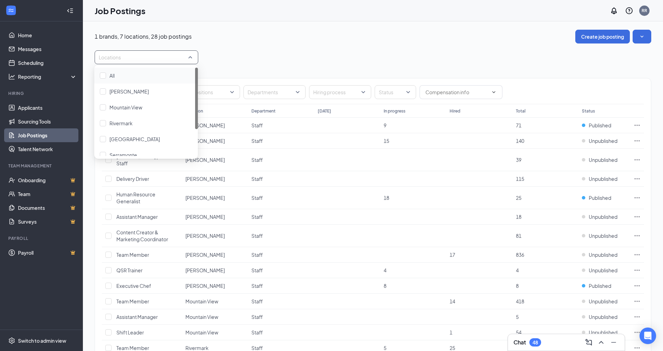 The height and width of the screenshot is (351, 663). I want to click on a: Job Postings, so click(47, 135).